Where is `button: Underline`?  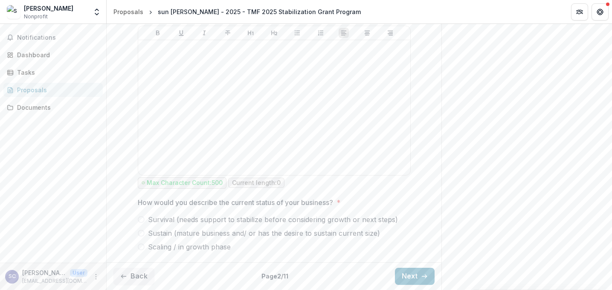 button: Underline is located at coordinates (181, 33).